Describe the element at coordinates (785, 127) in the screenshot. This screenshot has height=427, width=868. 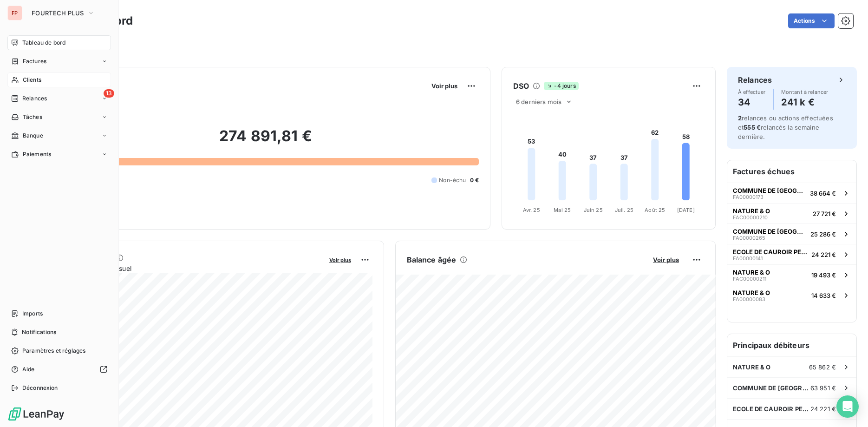
I see `span: relances ou actions effectuées et relancés la semaine dernière.` at that location.